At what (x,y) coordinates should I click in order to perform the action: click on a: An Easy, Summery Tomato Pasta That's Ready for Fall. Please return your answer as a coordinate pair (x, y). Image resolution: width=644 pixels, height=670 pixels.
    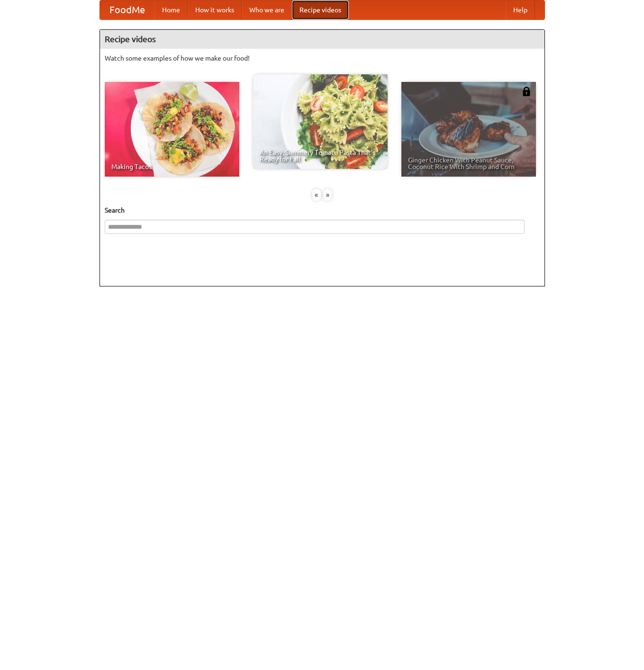
    Looking at the image, I should click on (320, 122).